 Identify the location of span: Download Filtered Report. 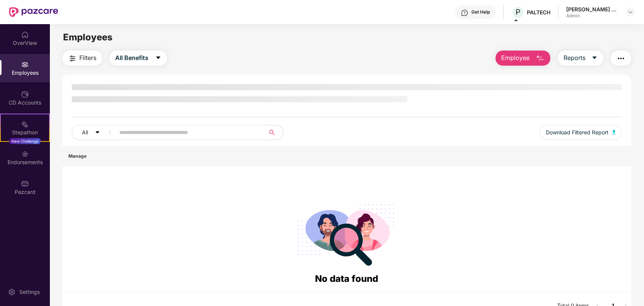
(577, 132).